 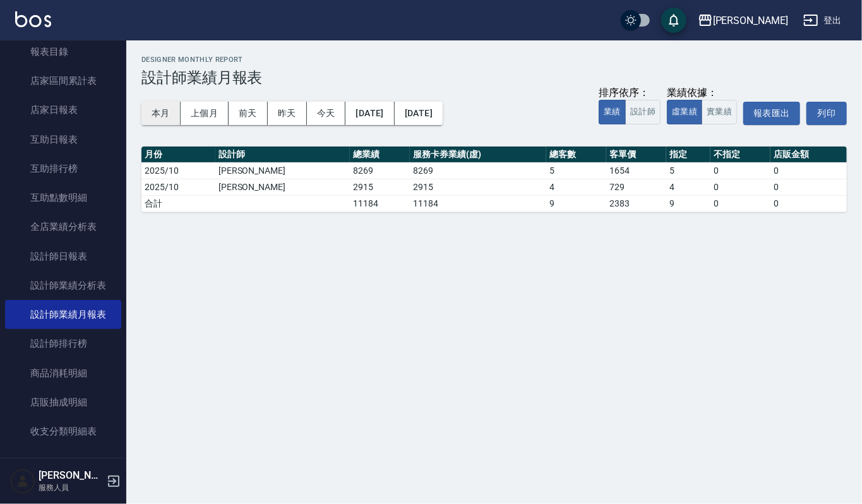 I want to click on a: 報表目錄, so click(x=64, y=52).